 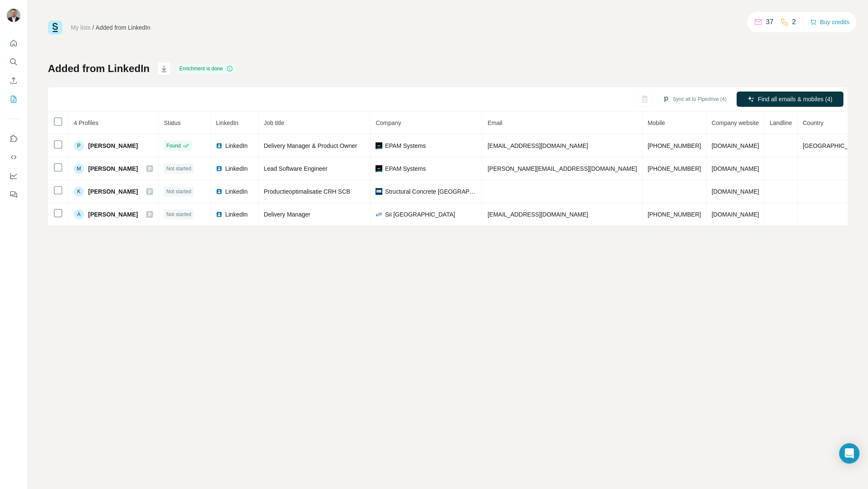 What do you see at coordinates (795, 99) in the screenshot?
I see `span: Find all emails & mobiles (4)` at bounding box center [795, 99].